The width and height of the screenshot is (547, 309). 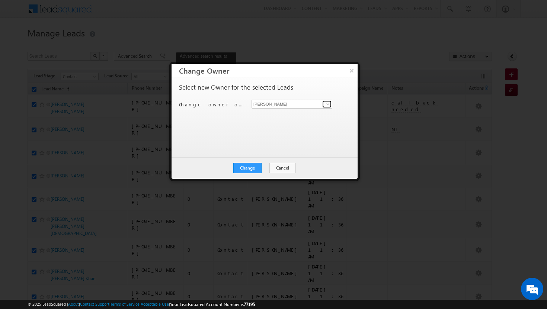 What do you see at coordinates (236, 88) in the screenshot?
I see `p: Select new Owner for the selected Leads` at bounding box center [236, 88].